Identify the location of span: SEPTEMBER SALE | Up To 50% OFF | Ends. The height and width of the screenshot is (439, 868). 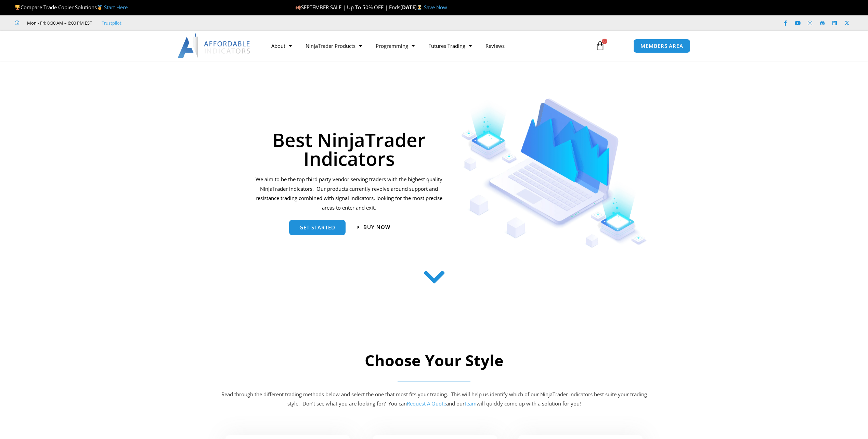
(348, 7).